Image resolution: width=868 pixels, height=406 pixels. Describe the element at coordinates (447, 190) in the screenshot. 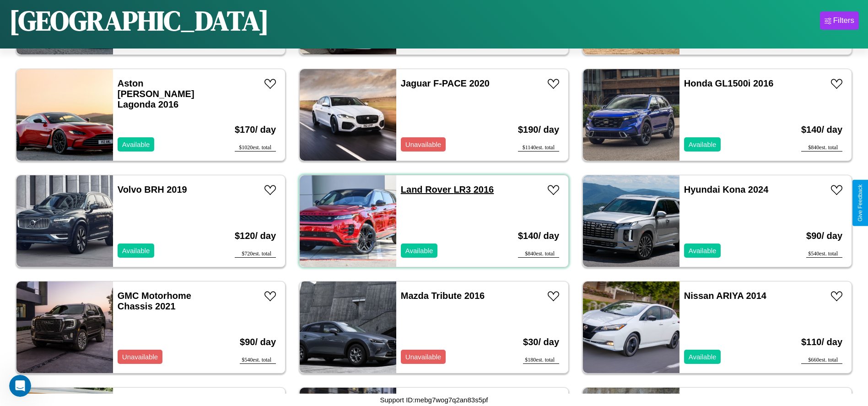

I see `a: Land Rover LR3 2016` at that location.